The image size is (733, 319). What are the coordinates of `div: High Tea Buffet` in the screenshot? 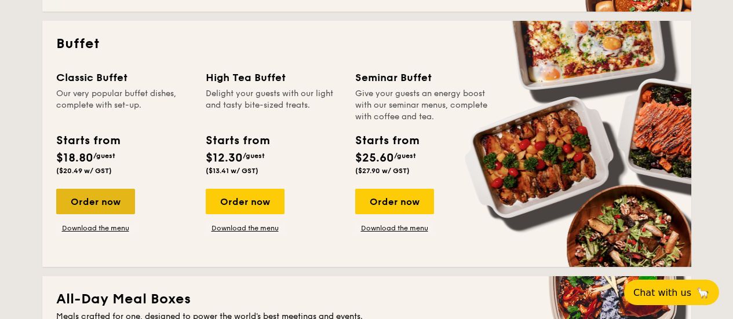 It's located at (273, 78).